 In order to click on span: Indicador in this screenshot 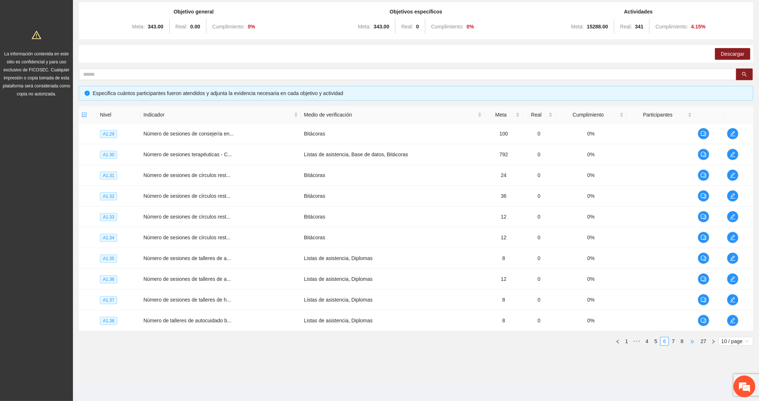, I will do `click(218, 115)`.